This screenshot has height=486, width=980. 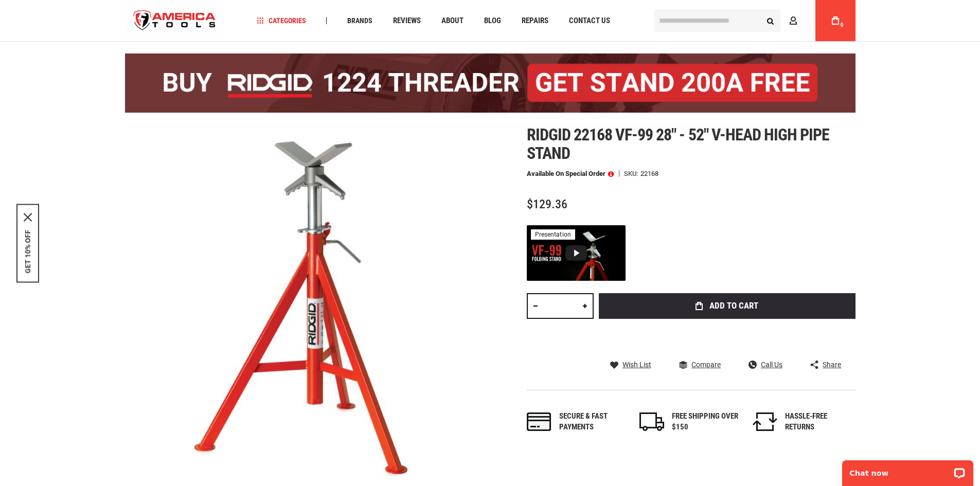 What do you see at coordinates (652, 421) in the screenshot?
I see `img: shipping` at bounding box center [652, 421].